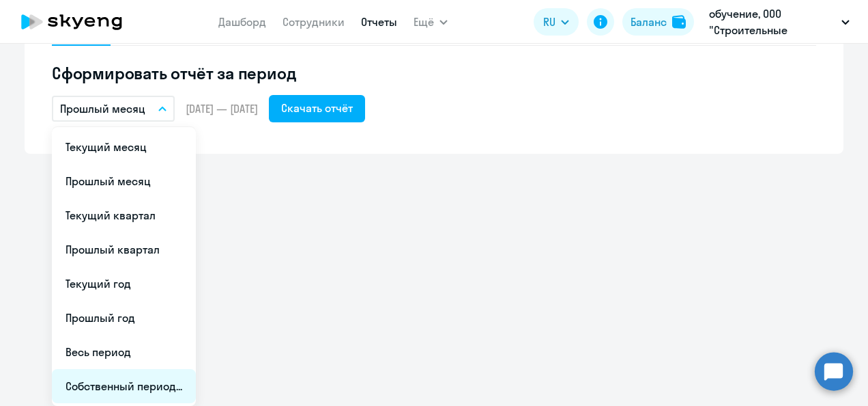 This screenshot has height=406, width=868. I want to click on span: RU, so click(549, 22).